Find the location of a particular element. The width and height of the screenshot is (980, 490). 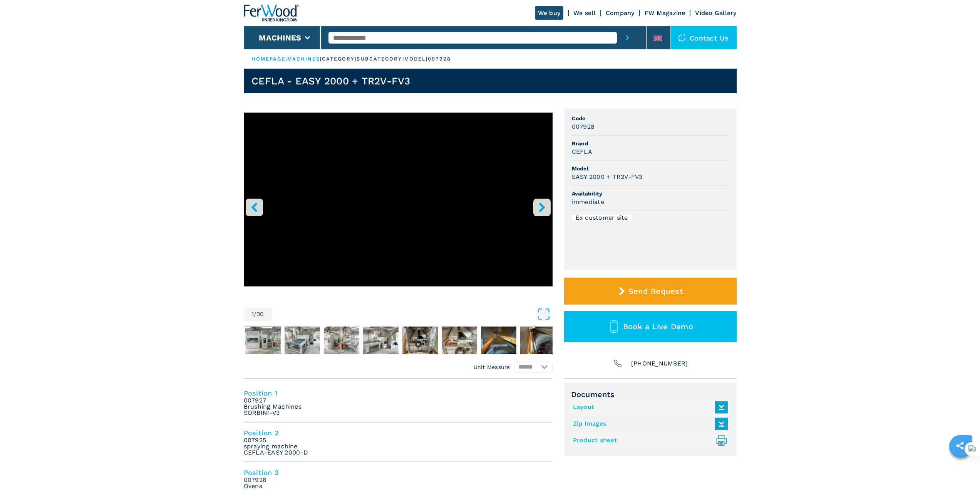

button: Go to Slide 2 is located at coordinates (263, 341).